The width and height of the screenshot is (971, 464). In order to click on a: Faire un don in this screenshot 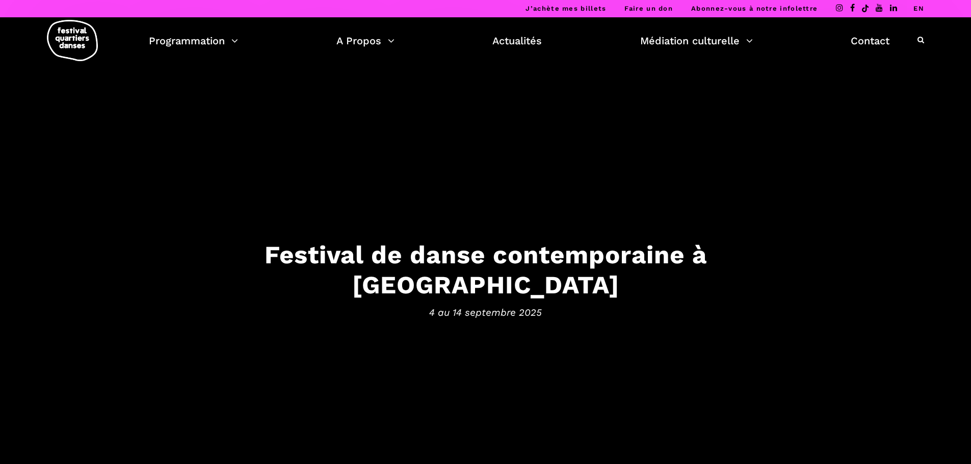, I will do `click(648, 8)`.